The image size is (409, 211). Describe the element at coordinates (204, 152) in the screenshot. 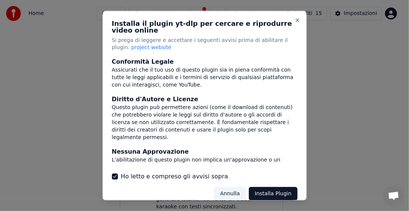

I see `div: Nessuna Approvazione` at that location.